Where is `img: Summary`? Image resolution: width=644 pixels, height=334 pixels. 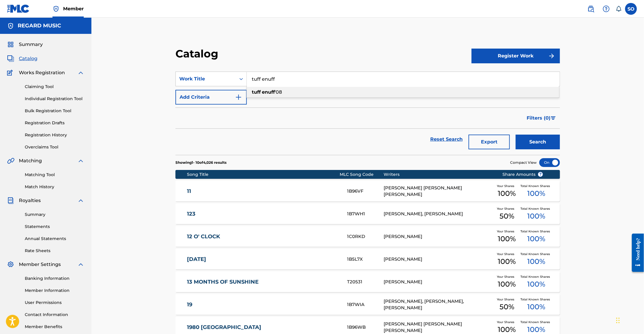 img: Summary is located at coordinates (11, 44).